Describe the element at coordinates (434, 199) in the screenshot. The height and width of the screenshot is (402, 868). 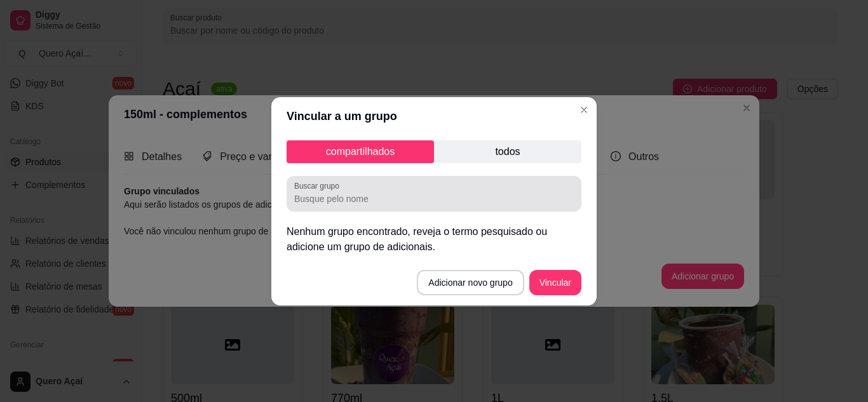
I see `input: Buscar grupo` at that location.